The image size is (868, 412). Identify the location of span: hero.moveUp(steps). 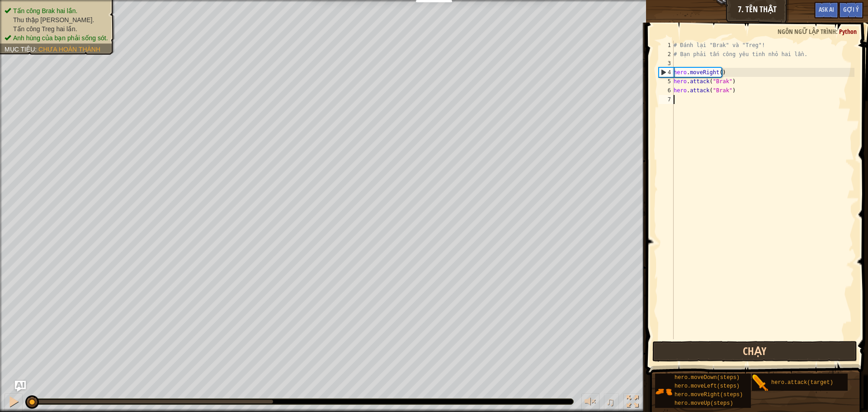
(704, 403).